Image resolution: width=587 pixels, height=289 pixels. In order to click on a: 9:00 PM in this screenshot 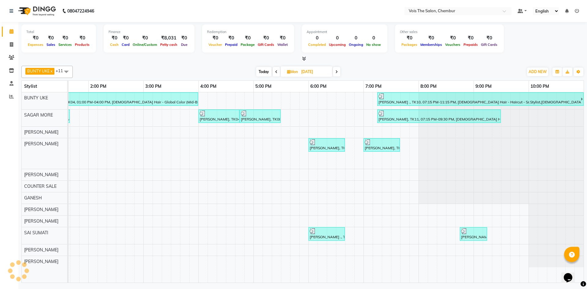, I will do `click(483, 86)`.